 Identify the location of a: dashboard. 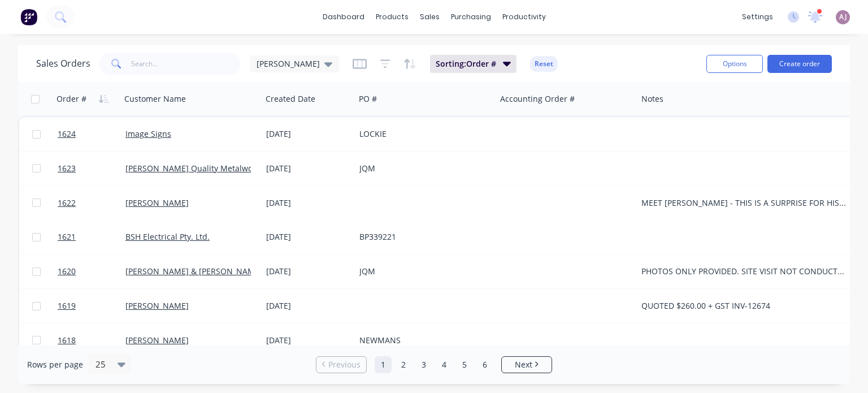
(344, 17).